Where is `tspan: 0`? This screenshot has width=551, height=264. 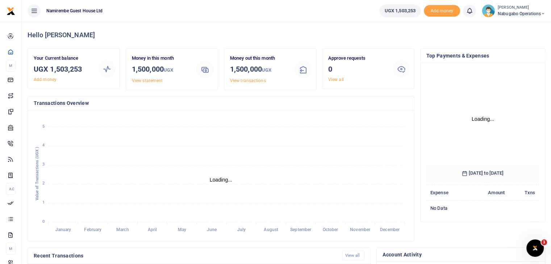
tspan: 0 is located at coordinates (43, 222).